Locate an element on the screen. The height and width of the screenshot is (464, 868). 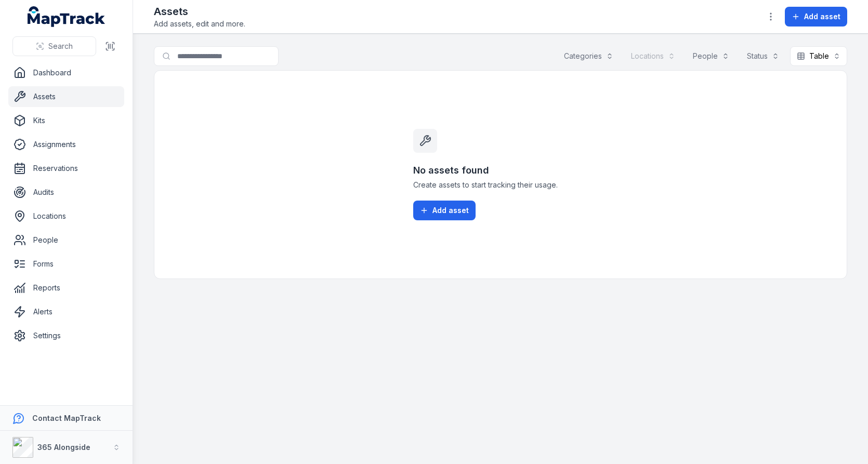
a: Kits is located at coordinates (66, 121).